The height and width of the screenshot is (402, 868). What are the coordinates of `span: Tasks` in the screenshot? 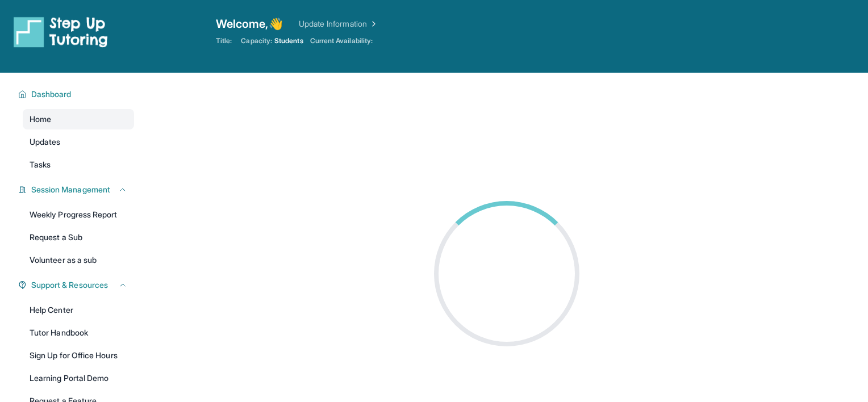 It's located at (40, 164).